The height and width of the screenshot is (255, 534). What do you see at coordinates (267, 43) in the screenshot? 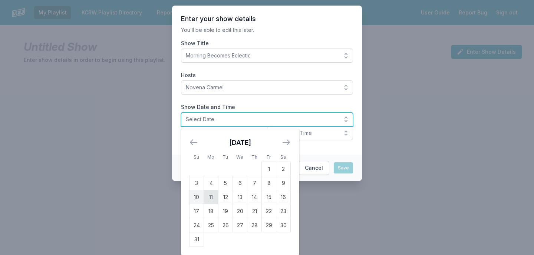
I see `label: Show Title` at bounding box center [267, 43].